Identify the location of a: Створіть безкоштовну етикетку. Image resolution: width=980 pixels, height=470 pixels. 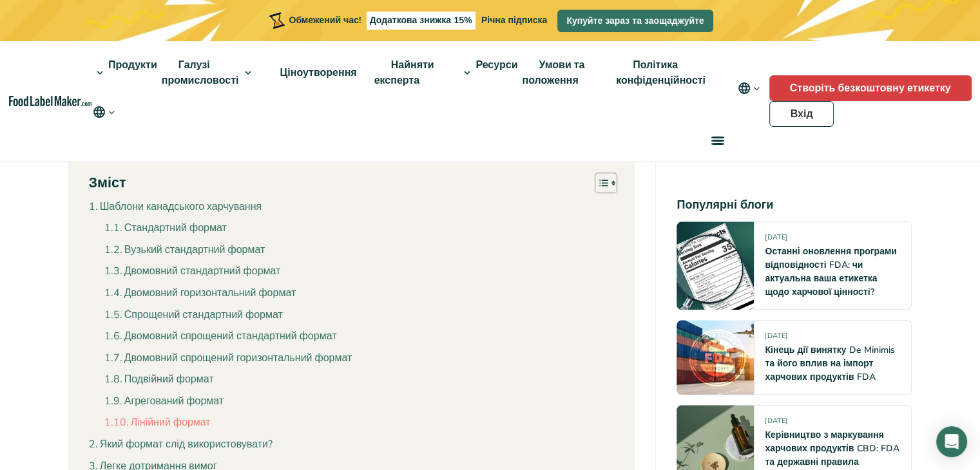
(870, 88).